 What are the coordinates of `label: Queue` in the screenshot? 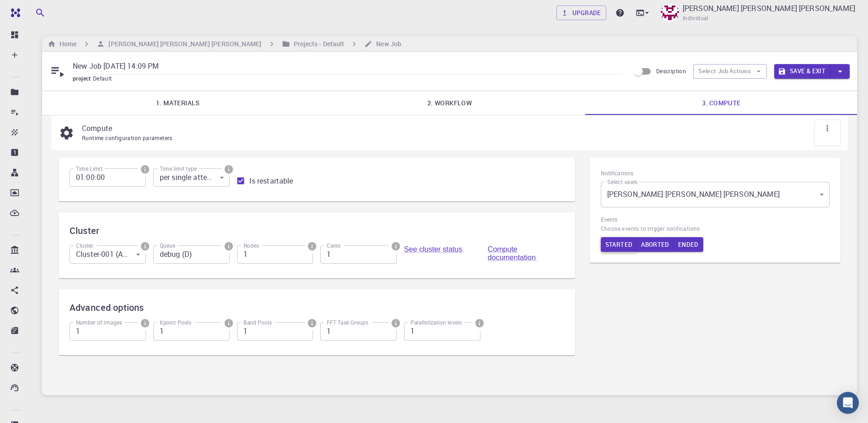 It's located at (167, 245).